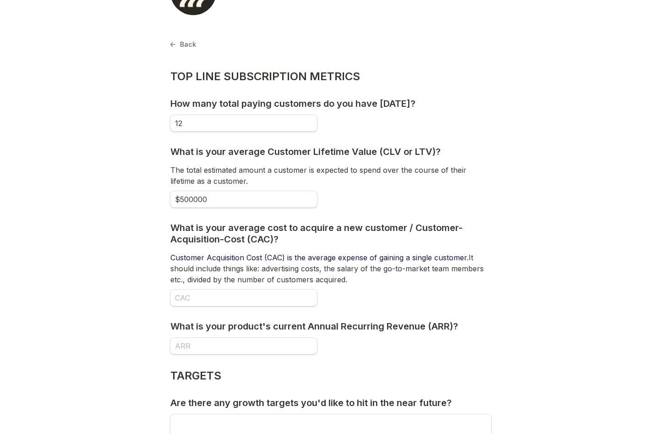 This screenshot has height=434, width=661. I want to click on input: What is your product's current Annual Recurring Revenue (ARR)?, so click(244, 346).